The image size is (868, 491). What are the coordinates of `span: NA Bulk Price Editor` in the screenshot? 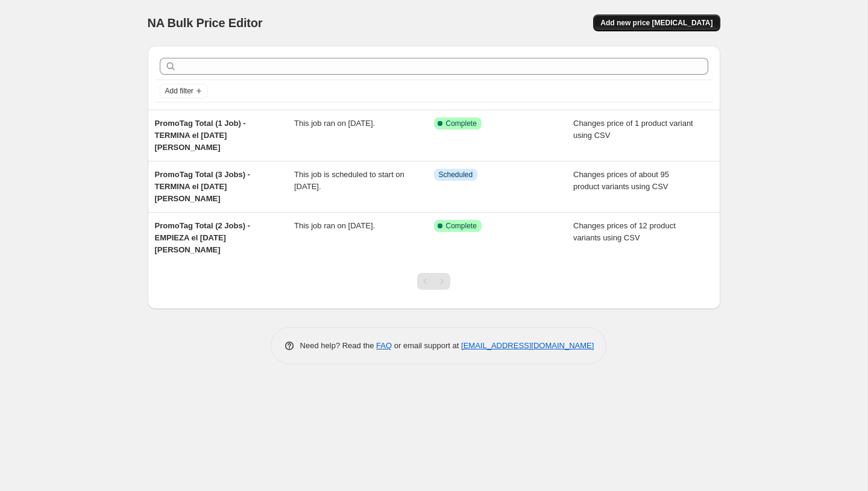 It's located at (205, 23).